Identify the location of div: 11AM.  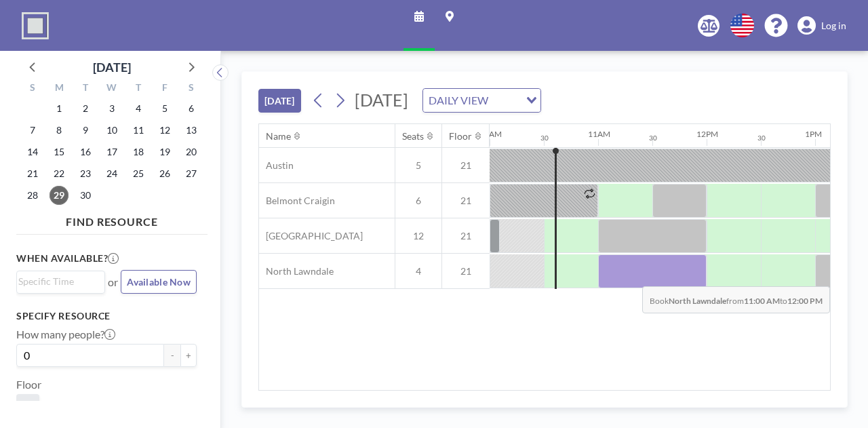
(599, 134).